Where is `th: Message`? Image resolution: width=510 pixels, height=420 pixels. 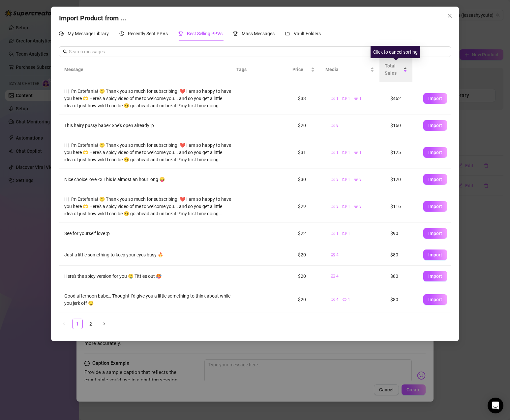 th: Message is located at coordinates (145, 70).